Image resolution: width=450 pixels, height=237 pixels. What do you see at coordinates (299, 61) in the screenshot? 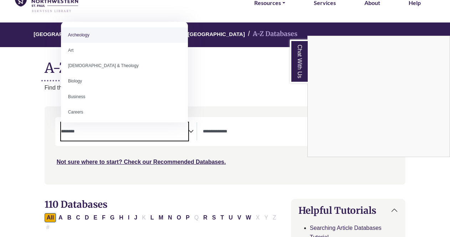
I see `a: Chat With Us` at bounding box center [299, 61].